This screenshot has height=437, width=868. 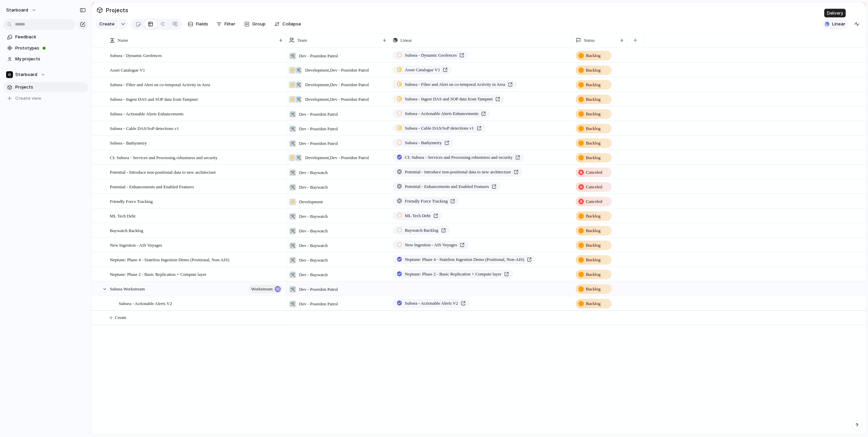 I want to click on span: Create, so click(x=107, y=24).